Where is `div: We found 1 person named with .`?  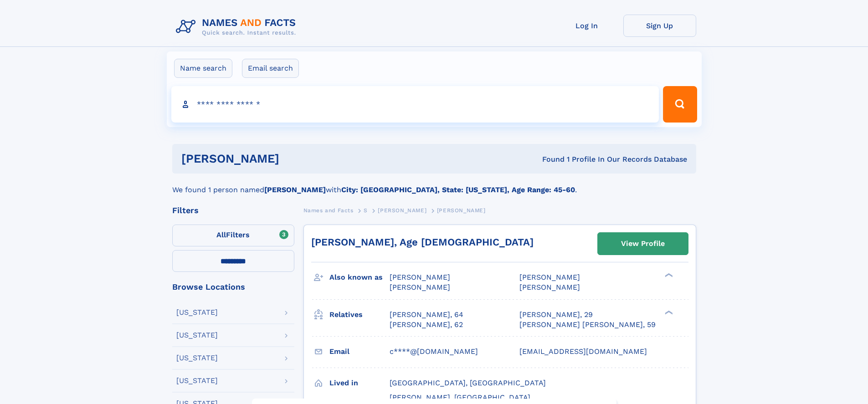 div: We found 1 person named with . is located at coordinates (434, 184).